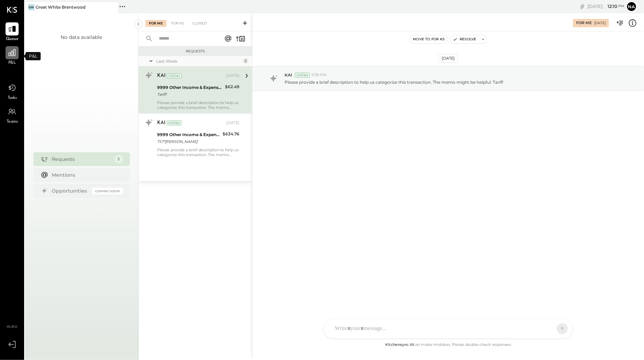  I want to click on div: Last Week, so click(198, 61).